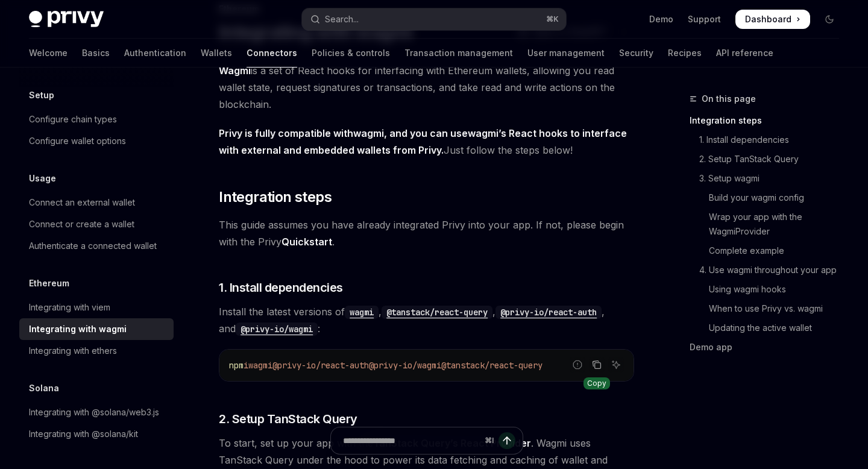 This screenshot has height=469, width=868. Describe the element at coordinates (48, 53) in the screenshot. I see `a: Welcome` at that location.